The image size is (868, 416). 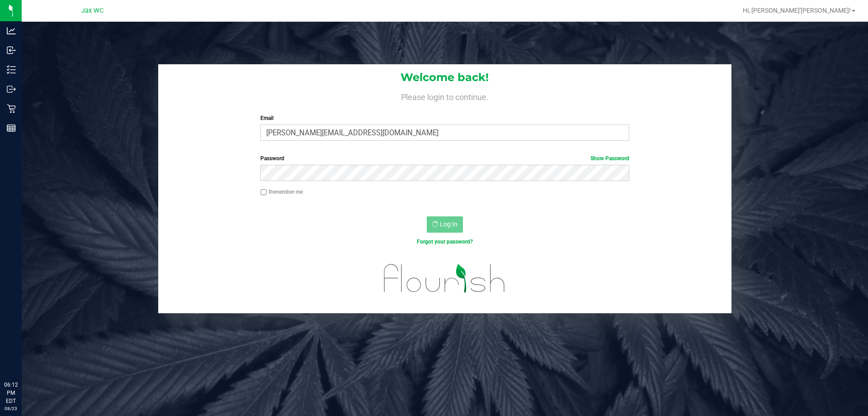 I want to click on p: 08/23, so click(x=11, y=408).